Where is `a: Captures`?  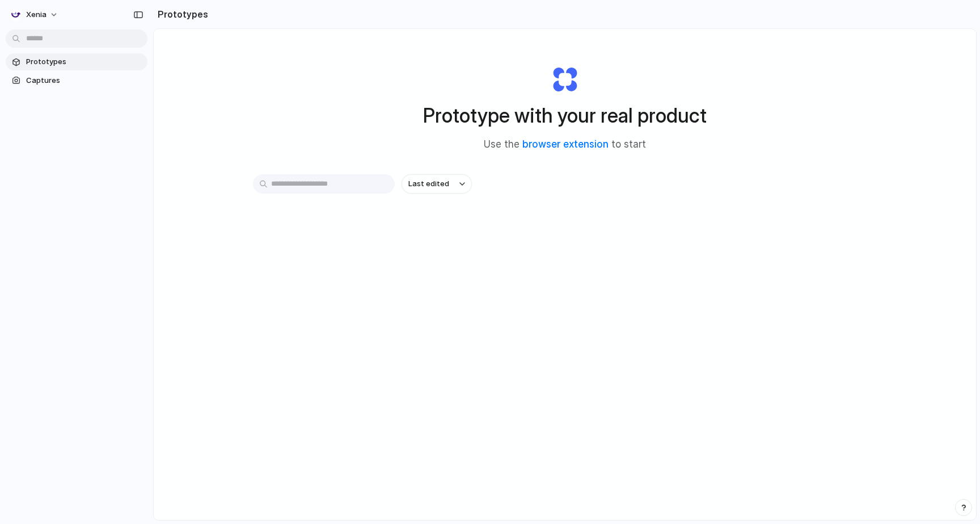
a: Captures is located at coordinates (77, 80).